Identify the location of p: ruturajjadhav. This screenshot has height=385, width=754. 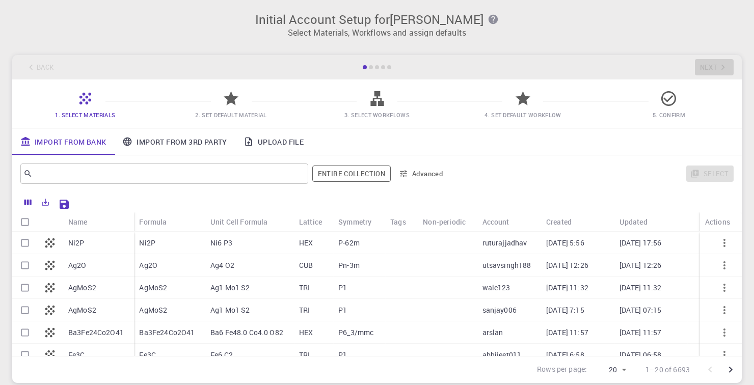
(505, 243).